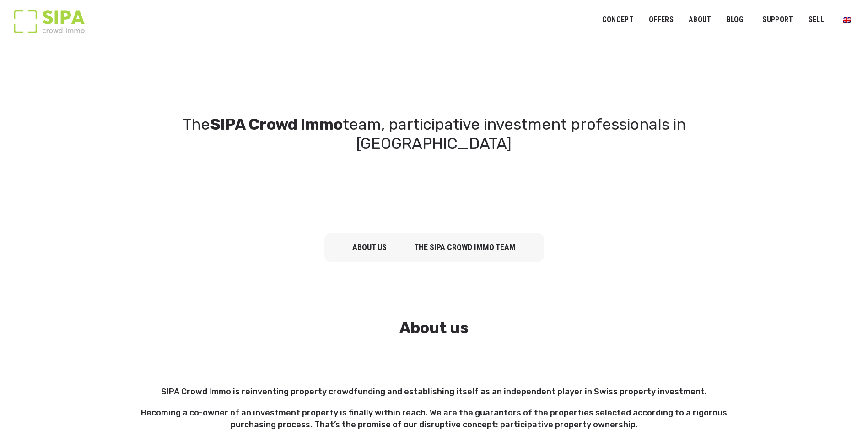  Describe the element at coordinates (434, 391) in the screenshot. I see `p: SIPA Crowd Immo is reinventing property crowdfunding and establishing itself as an independent pl...` at that location.